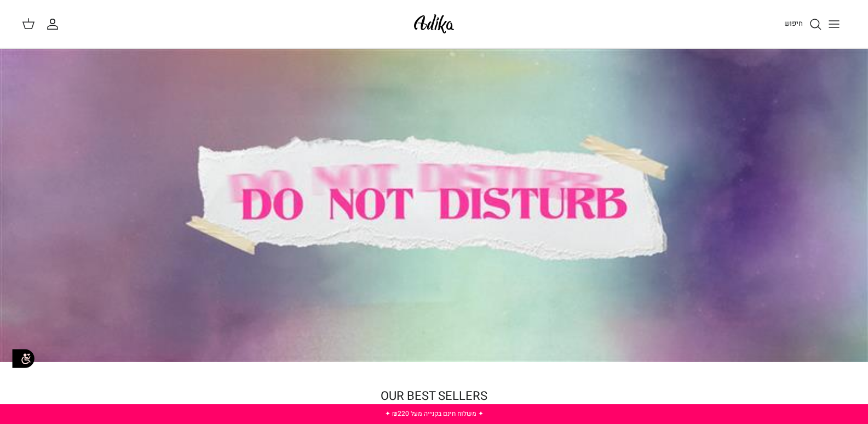 The width and height of the screenshot is (868, 424). Describe the element at coordinates (434, 24) in the screenshot. I see `img: Adika IL` at that location.